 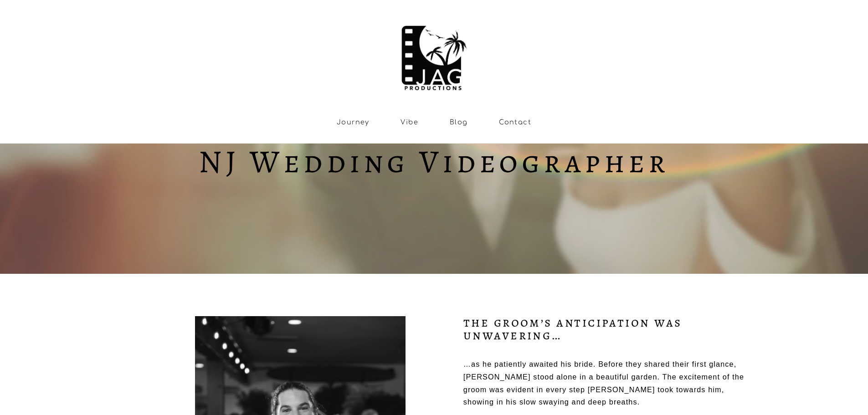 What do you see at coordinates (353, 122) in the screenshot?
I see `a: Journey` at bounding box center [353, 122].